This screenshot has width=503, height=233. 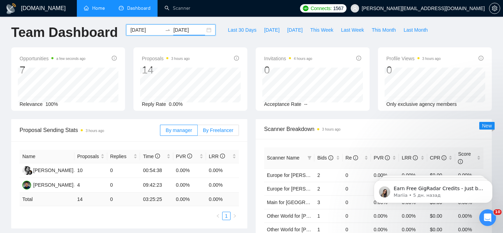 I want to click on span: Replies, so click(x=121, y=157).